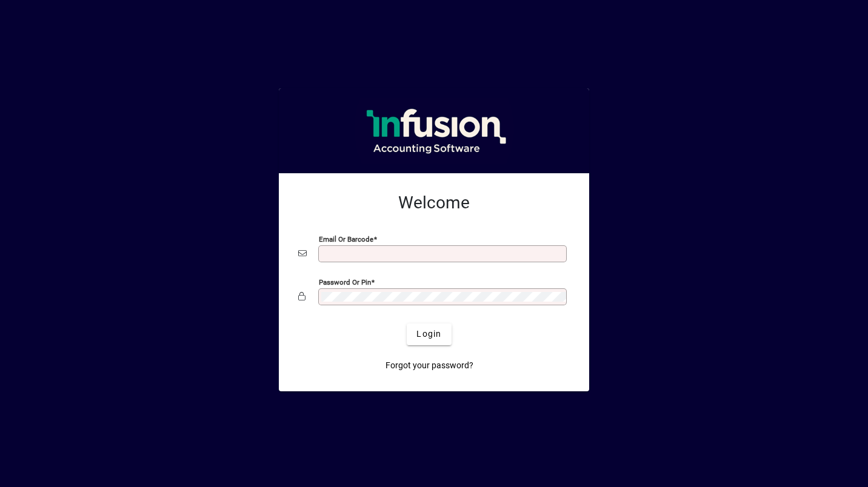  Describe the element at coordinates (345, 281) in the screenshot. I see `mat-label: Password or Pin` at that location.